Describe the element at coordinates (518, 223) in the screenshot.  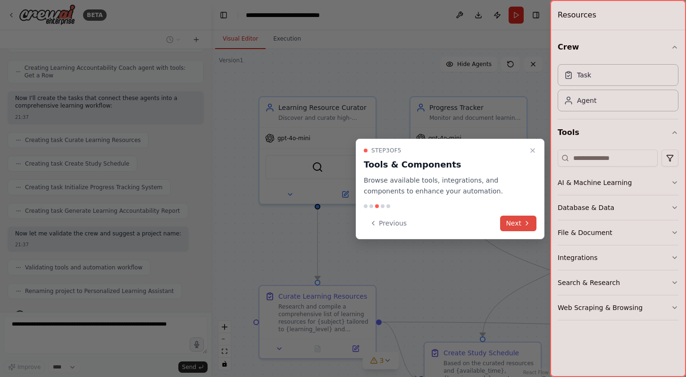
I see `button: Next` at that location.